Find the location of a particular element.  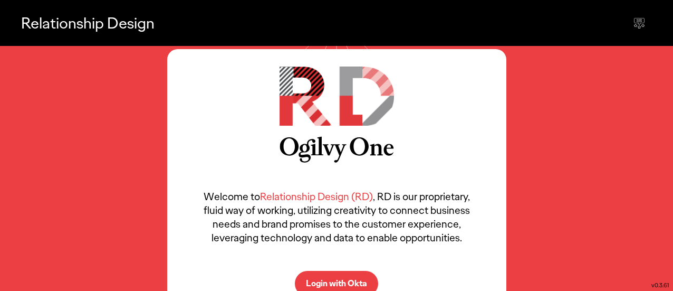

p: Login with Okta is located at coordinates (337, 283).